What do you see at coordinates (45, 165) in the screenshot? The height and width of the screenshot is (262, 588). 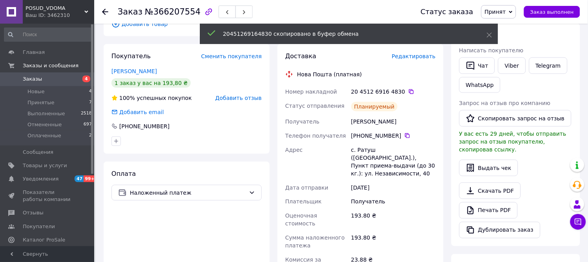 I see `span: Товары и услуги` at bounding box center [45, 165].